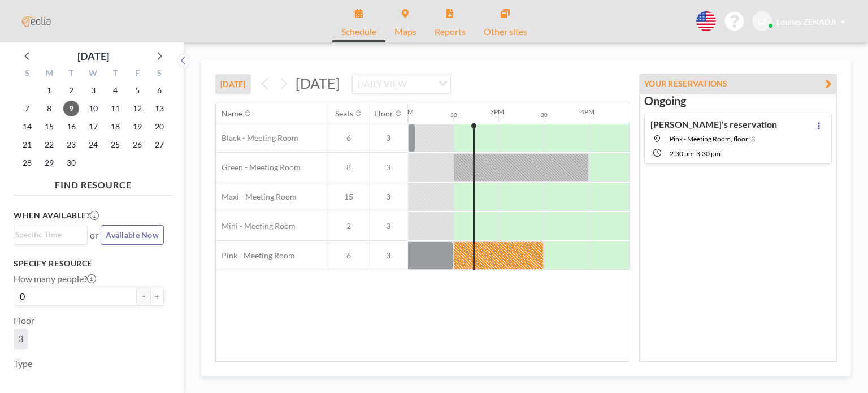  I want to click on span: Saturday, September 27, 2025, so click(160, 145).